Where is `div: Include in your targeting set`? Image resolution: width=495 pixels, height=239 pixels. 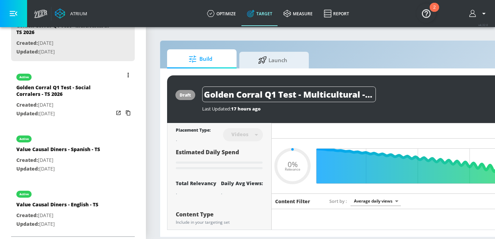
div: Include in your targeting set is located at coordinates (219, 222).